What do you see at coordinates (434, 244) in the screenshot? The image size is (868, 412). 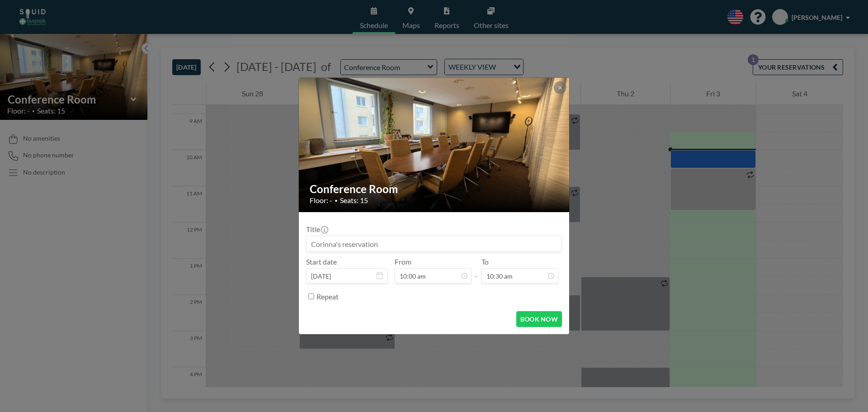 I see `input: Corinna's reservation` at bounding box center [434, 244].